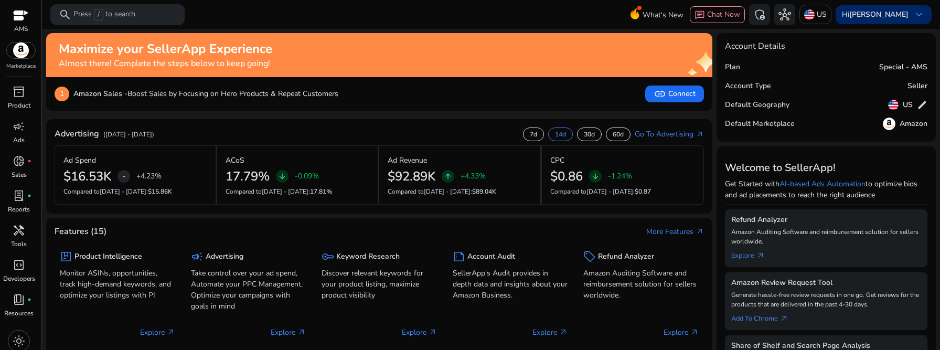 Image resolution: width=940 pixels, height=350 pixels. Describe the element at coordinates (675, 94) in the screenshot. I see `span: Connect` at that location.